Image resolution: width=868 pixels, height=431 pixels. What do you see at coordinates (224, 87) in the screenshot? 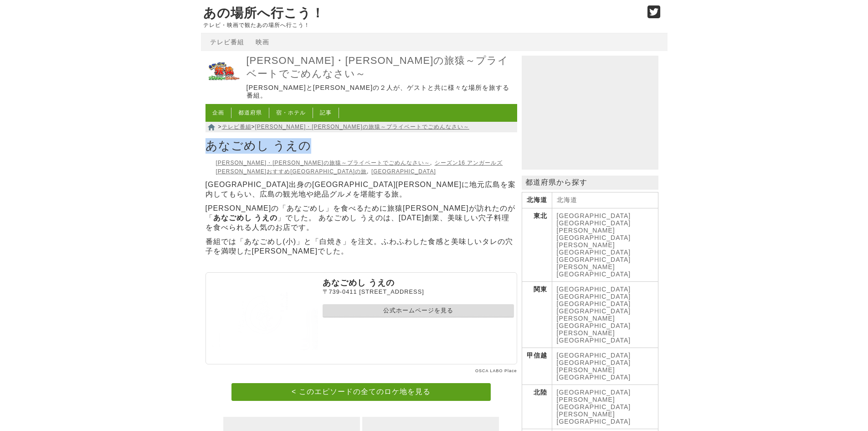
I see `a: 東野・岡村の旅猿～プライベートでごめんなさい～` at bounding box center [224, 87].